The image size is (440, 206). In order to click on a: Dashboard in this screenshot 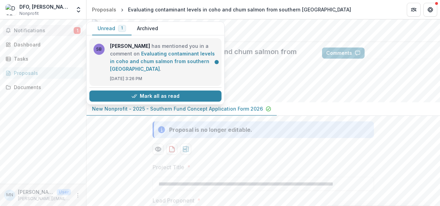, I will do `click(43, 44)`.